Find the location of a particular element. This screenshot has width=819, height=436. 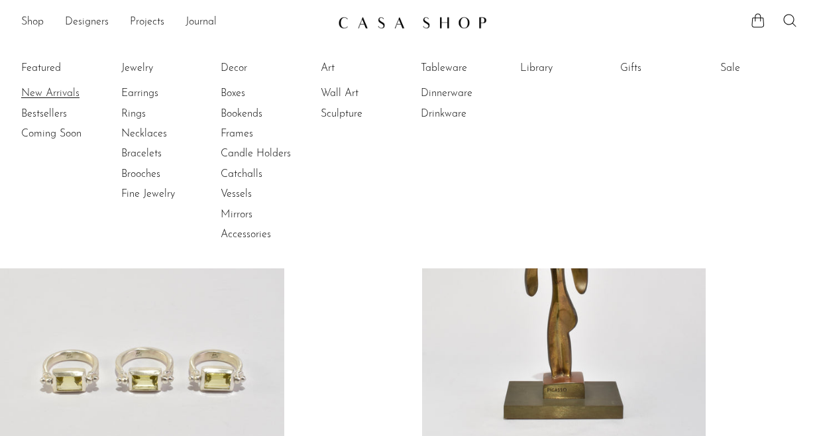

ul: NEW HEADER MENU is located at coordinates (174, 23).